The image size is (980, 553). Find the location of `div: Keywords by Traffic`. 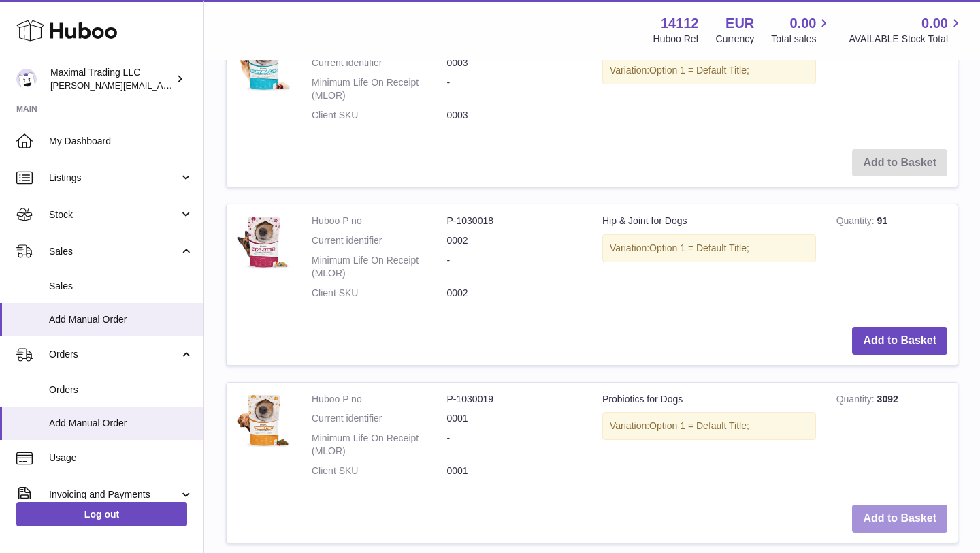

div: Keywords by Traffic is located at coordinates (190, 85).